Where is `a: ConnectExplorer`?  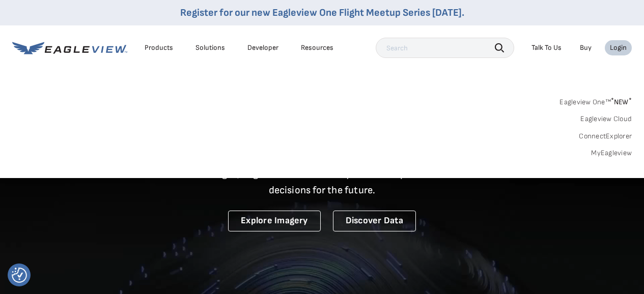 a: ConnectExplorer is located at coordinates (605, 136).